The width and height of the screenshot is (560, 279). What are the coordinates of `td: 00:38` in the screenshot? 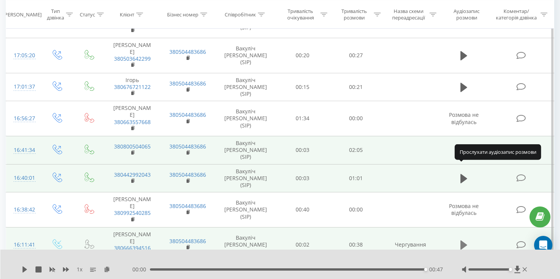 It's located at (356, 245).